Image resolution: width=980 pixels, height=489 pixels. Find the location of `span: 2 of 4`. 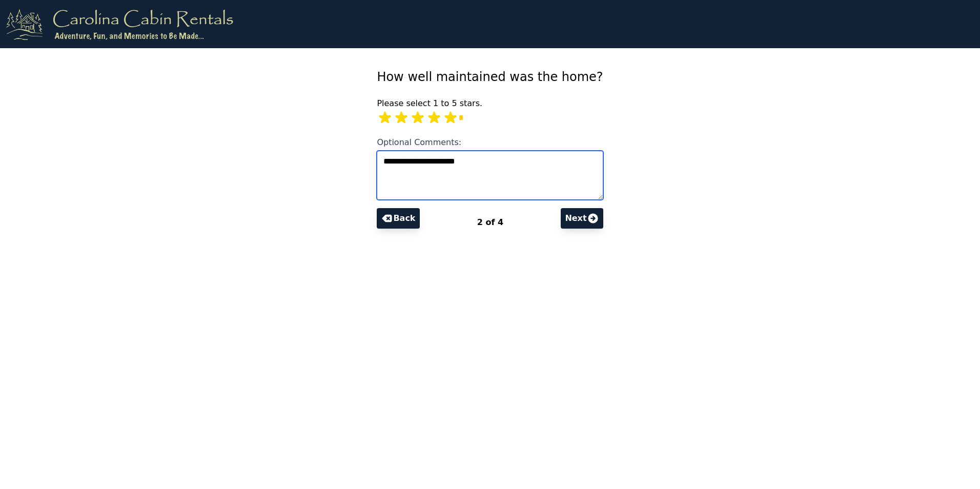

span: 2 of 4 is located at coordinates (490, 222).